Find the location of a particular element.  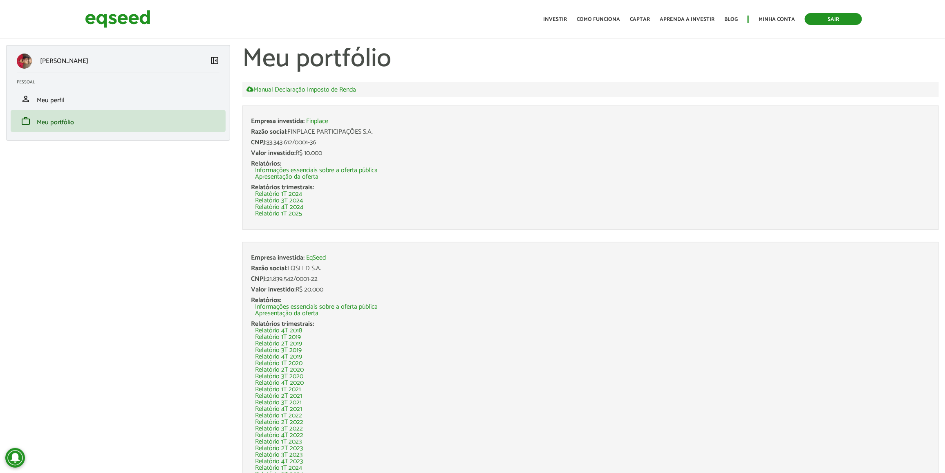

div: R$ 20.000 is located at coordinates (591, 290).